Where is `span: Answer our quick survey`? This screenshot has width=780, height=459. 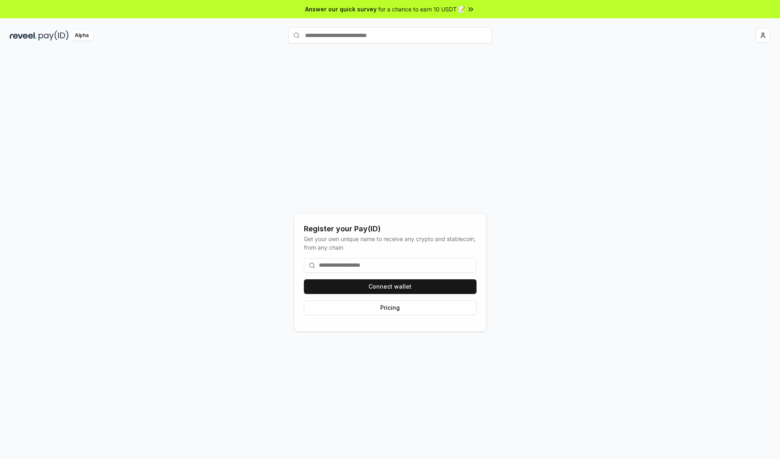
span: Answer our quick survey is located at coordinates (341, 9).